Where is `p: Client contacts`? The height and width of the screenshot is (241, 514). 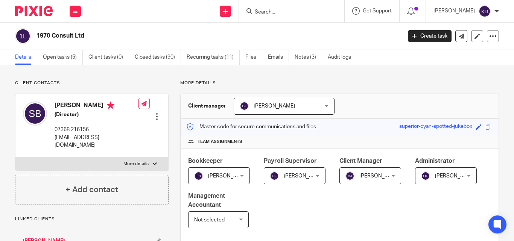 p: Client contacts is located at coordinates (92, 83).